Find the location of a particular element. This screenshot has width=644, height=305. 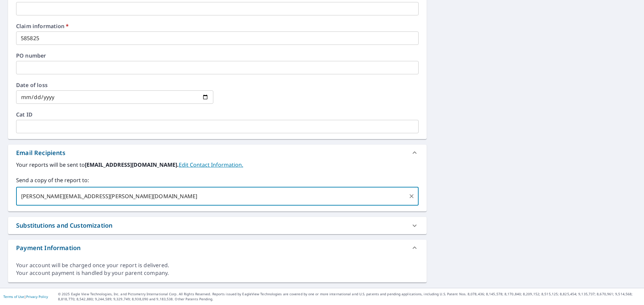

div: Your account will be charged once your report is delivered. is located at coordinates (218, 265).